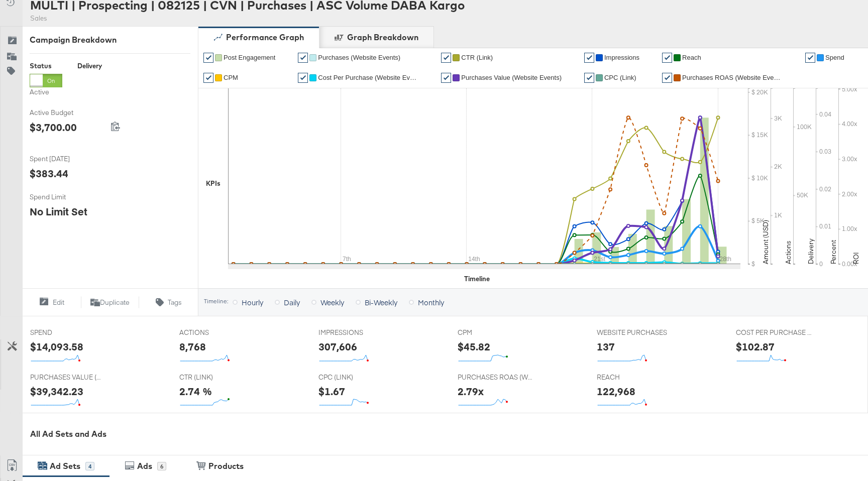  What do you see at coordinates (54, 127) in the screenshot?
I see `div: $3,700.00` at bounding box center [54, 127].